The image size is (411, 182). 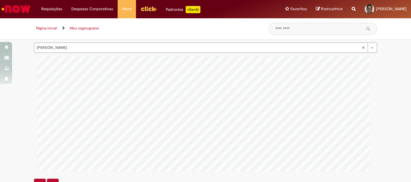 What do you see at coordinates (84, 28) in the screenshot?
I see `a: Meu organograma` at bounding box center [84, 28].